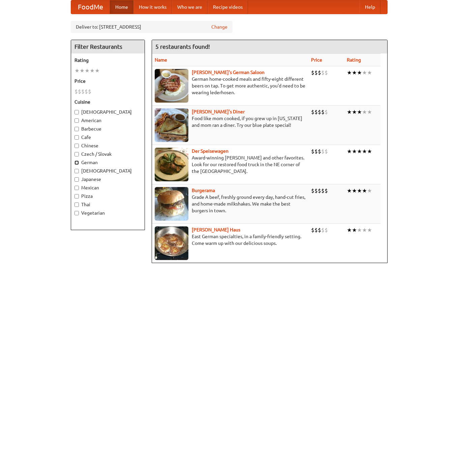 This screenshot has width=458, height=476. I want to click on input: Mexican, so click(76, 188).